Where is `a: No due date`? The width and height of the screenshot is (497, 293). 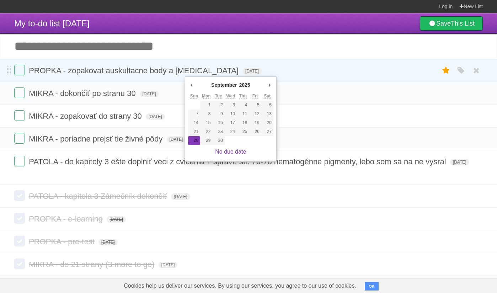
a: No due date is located at coordinates (230, 151).